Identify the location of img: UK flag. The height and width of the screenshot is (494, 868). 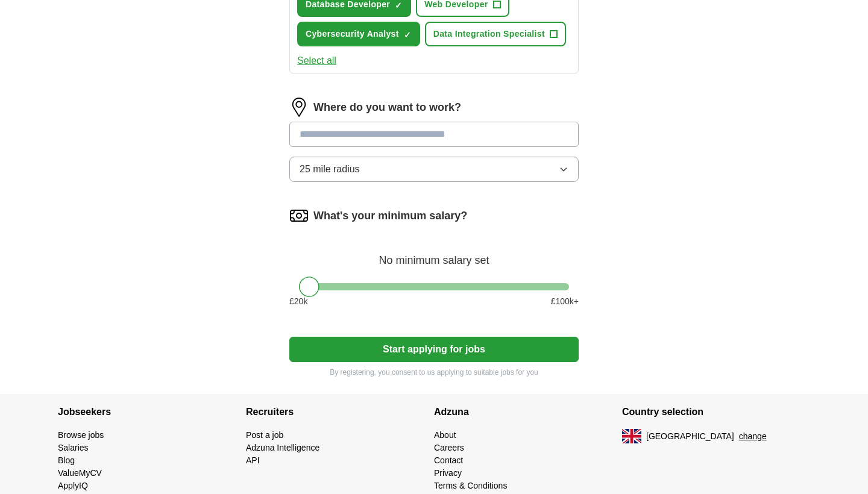
(632, 436).